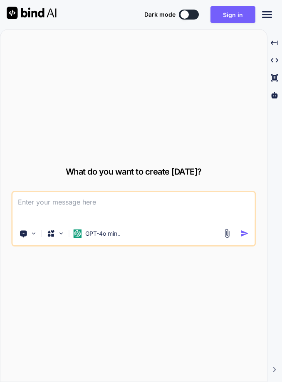 The height and width of the screenshot is (382, 282). I want to click on img: attachment, so click(227, 233).